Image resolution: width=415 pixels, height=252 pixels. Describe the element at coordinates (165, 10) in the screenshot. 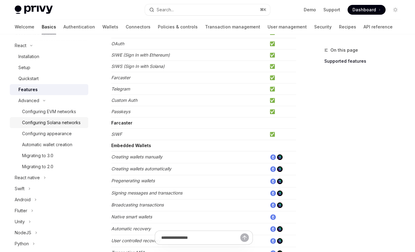

I see `div: Search...` at that location.